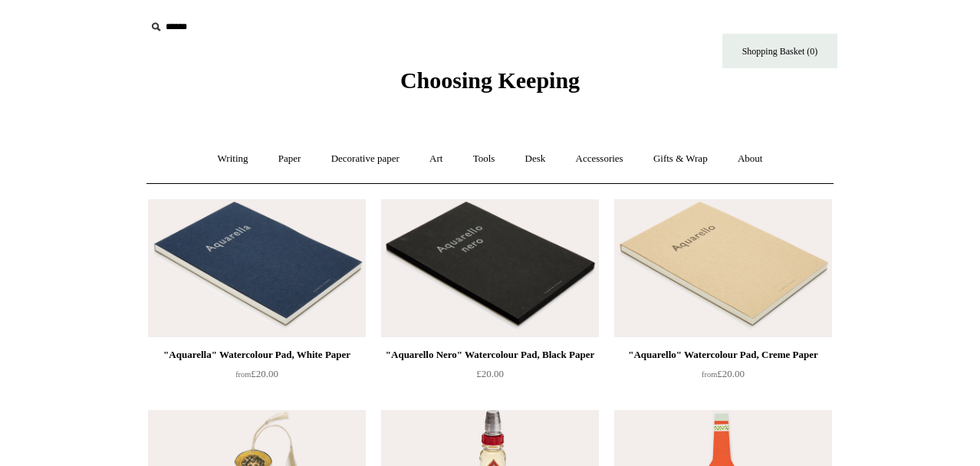 This screenshot has height=466, width=980. Describe the element at coordinates (483, 159) in the screenshot. I see `a: Tools` at that location.